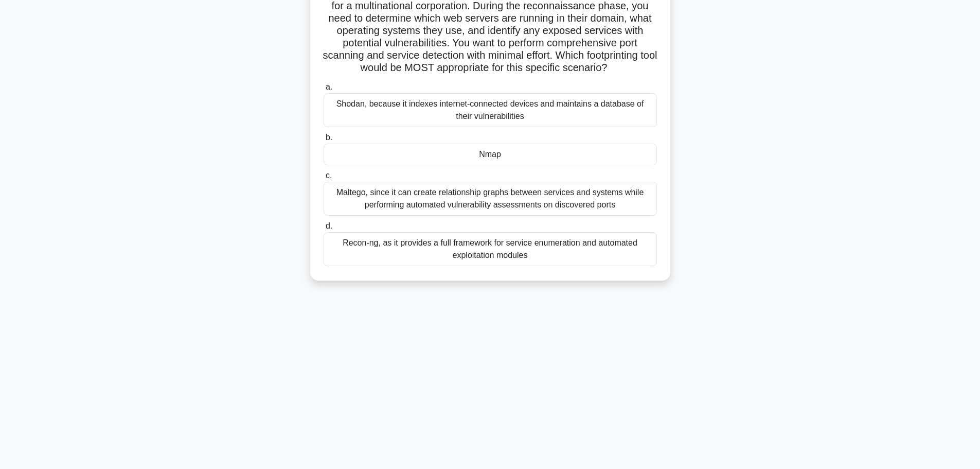  What do you see at coordinates (490, 249) in the screenshot?
I see `div: Recon-ng, as it provides a full framework for service enumeration and automated exploitation modules` at bounding box center [490, 249].